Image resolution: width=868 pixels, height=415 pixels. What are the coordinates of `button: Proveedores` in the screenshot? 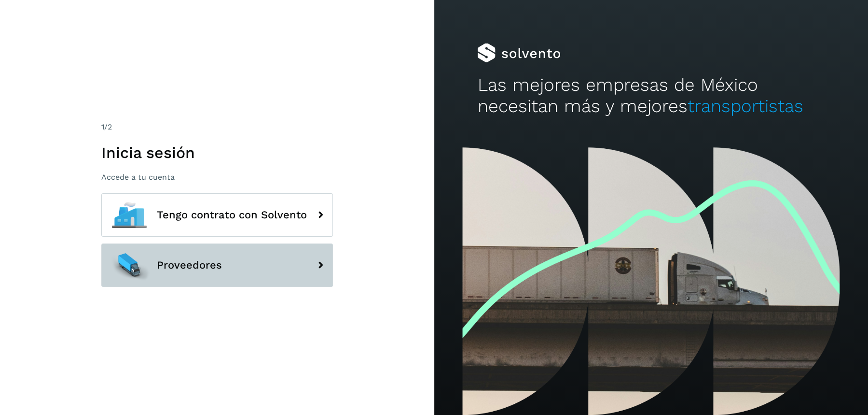 It's located at (217, 265).